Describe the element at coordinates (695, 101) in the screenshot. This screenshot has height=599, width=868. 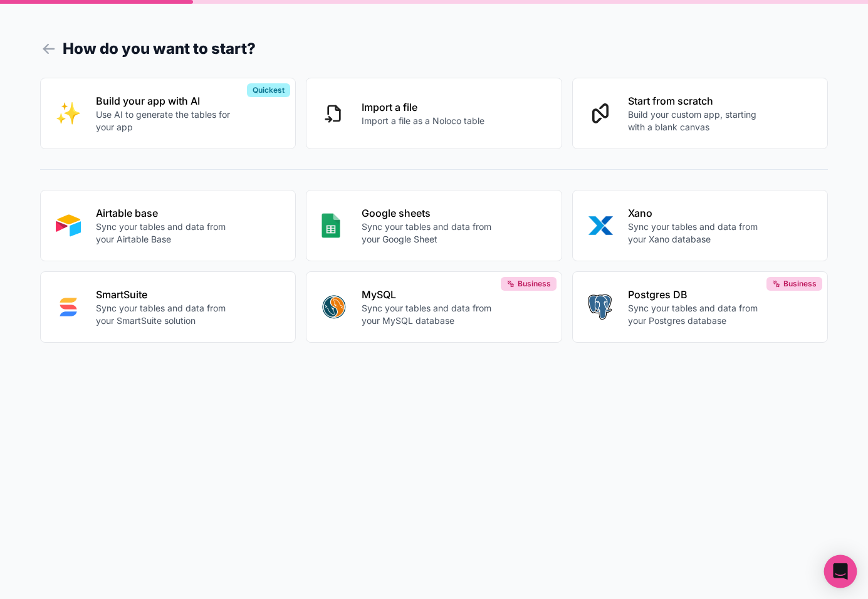
I see `p: Start from scratch` at that location.